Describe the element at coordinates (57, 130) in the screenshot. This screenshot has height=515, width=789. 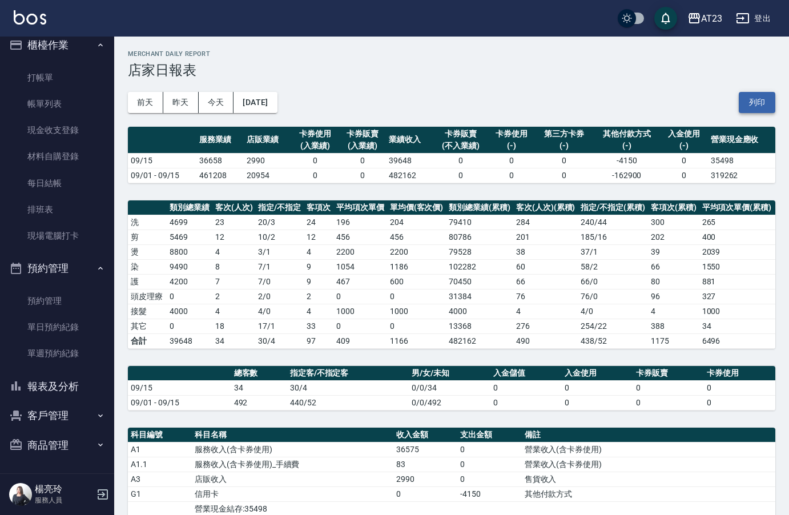
I see `a: 現金收支登錄` at that location.